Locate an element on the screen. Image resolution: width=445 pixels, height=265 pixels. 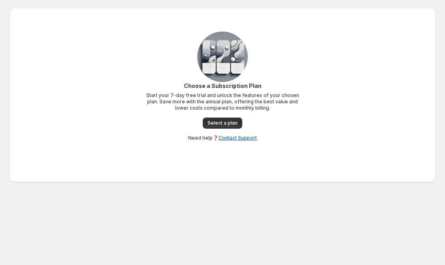
a: Contact Support is located at coordinates (238, 138).